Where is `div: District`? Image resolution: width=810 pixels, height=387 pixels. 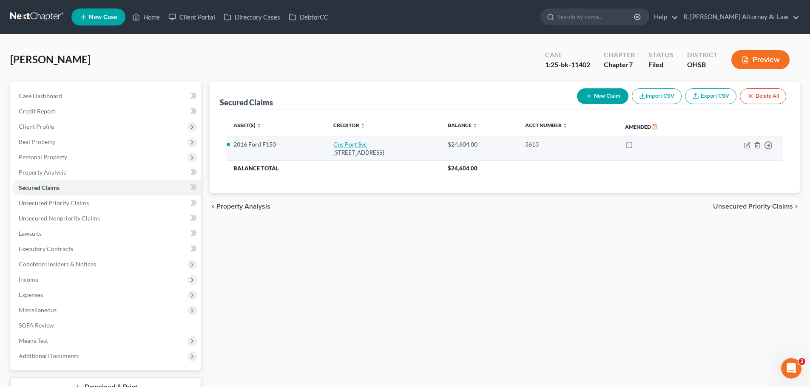 div: District is located at coordinates (702, 55).